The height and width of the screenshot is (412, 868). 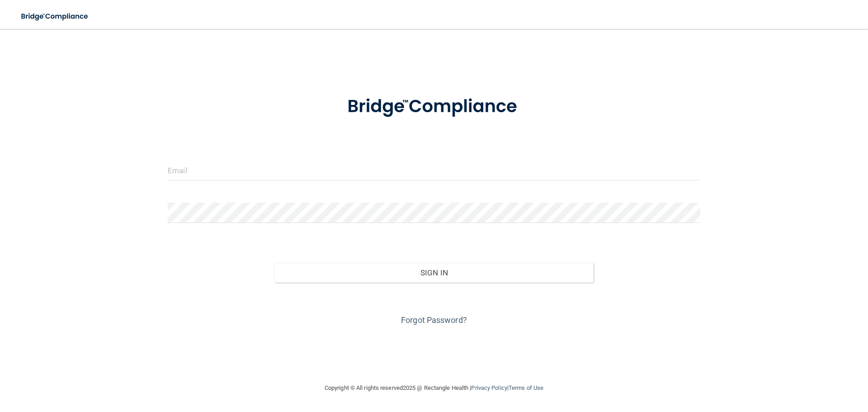 What do you see at coordinates (434, 320) in the screenshot?
I see `a: Forgot Password?` at bounding box center [434, 320].